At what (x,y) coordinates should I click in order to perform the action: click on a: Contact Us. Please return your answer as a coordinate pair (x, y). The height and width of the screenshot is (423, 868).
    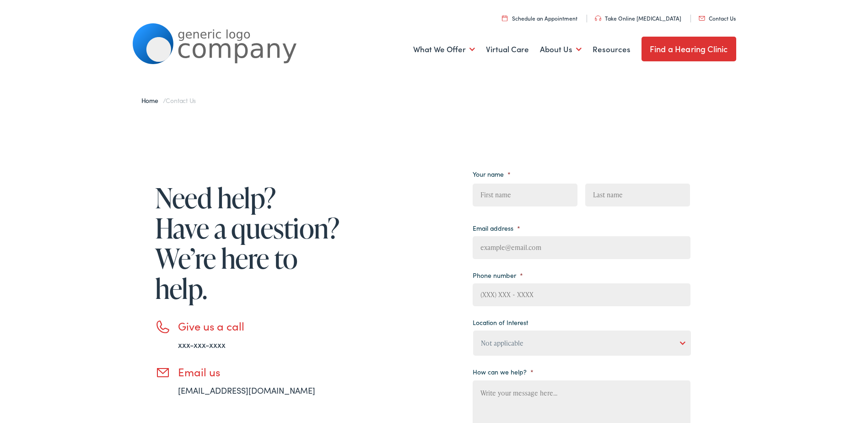
    Looking at the image, I should click on (717, 18).